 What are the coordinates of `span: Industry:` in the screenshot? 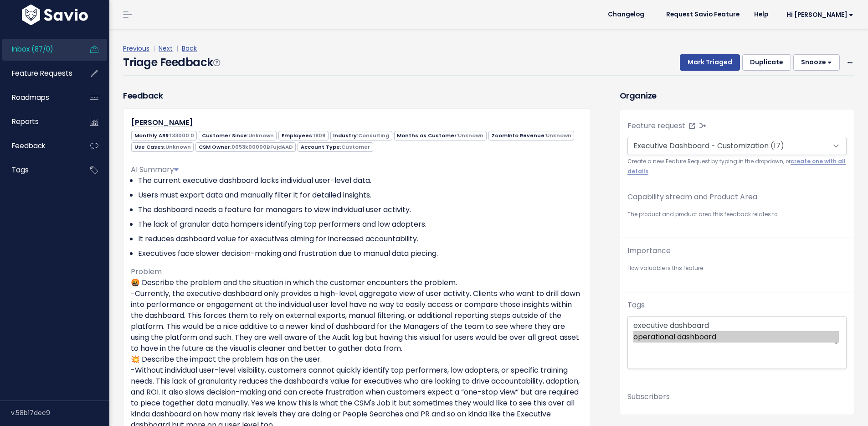 It's located at (361, 135).